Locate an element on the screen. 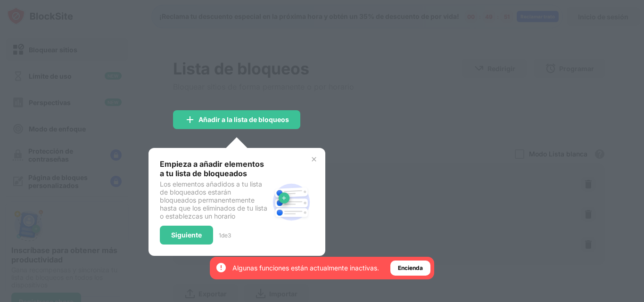  img: x-button.svg is located at coordinates (314, 159).